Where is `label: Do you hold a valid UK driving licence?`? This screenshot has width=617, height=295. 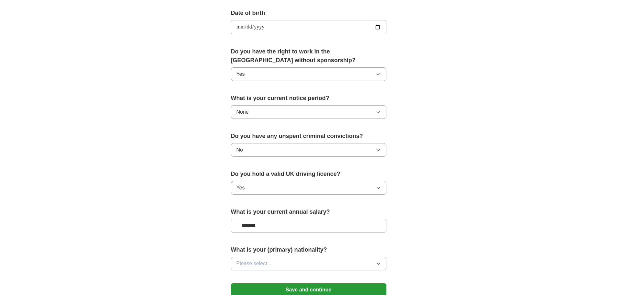 label: Do you hold a valid UK driving licence? is located at coordinates (308, 174).